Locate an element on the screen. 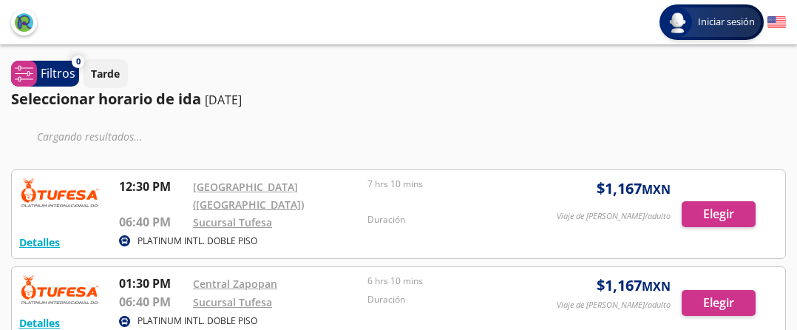 This screenshot has height=330, width=797. p: Tarde is located at coordinates (105, 73).